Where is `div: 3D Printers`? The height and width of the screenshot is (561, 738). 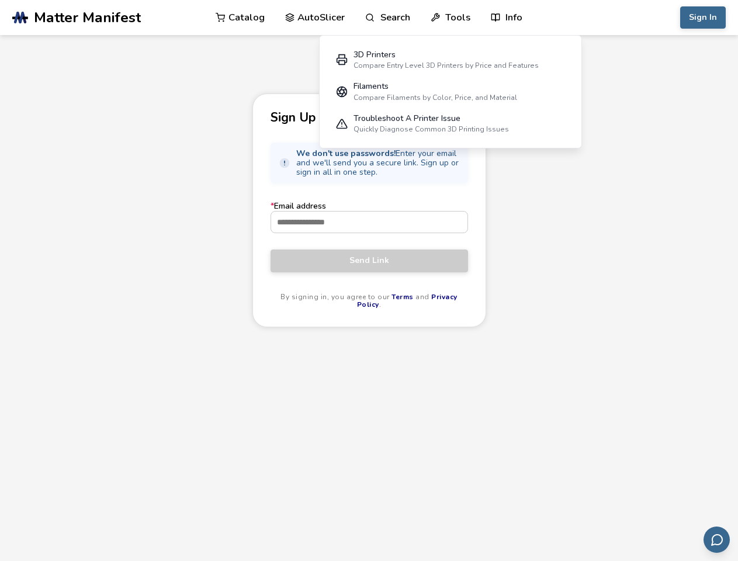
div: 3D Printers is located at coordinates (446, 55).